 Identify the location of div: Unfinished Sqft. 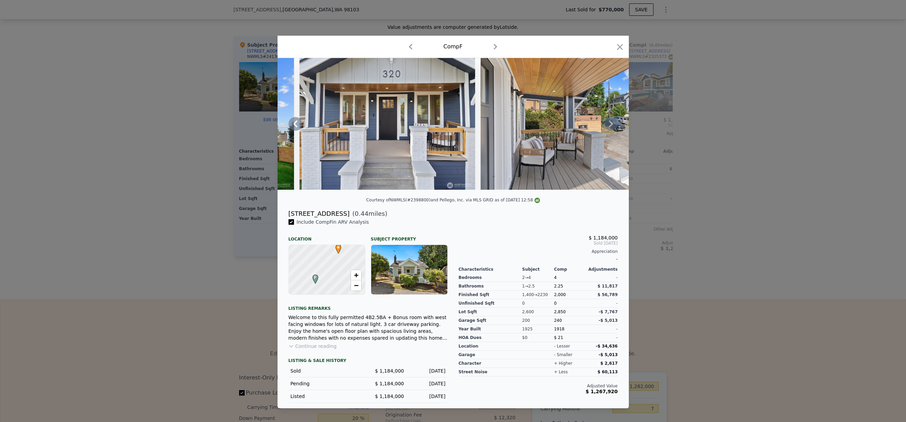
(490, 303).